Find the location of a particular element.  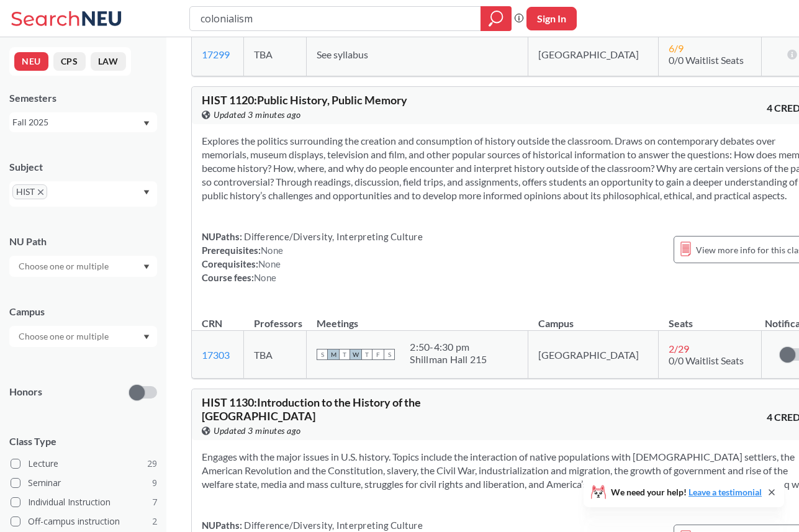

span: Class Type is located at coordinates (83, 442).